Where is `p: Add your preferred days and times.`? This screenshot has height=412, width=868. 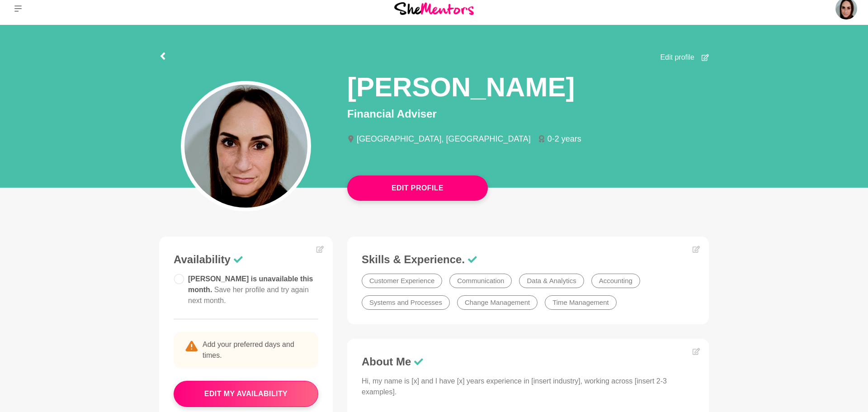
p: Add your preferred days and times. is located at coordinates (246, 350).